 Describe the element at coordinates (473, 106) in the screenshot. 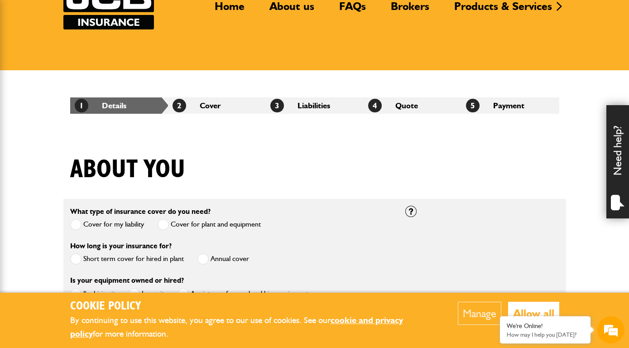

I see `span: 5` at that location.